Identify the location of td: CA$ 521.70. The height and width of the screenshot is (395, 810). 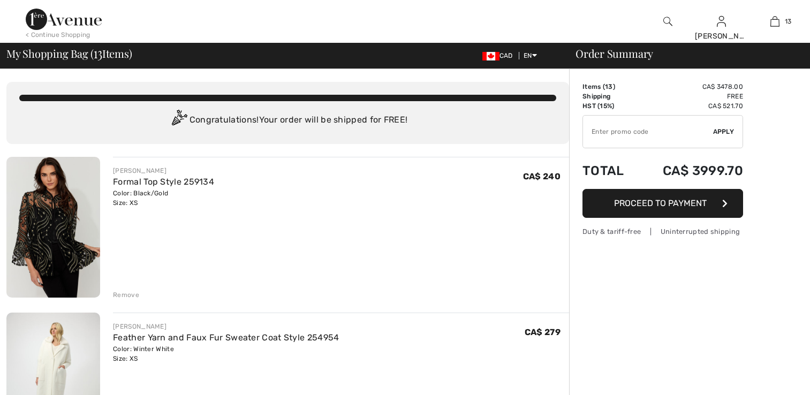
(690, 106).